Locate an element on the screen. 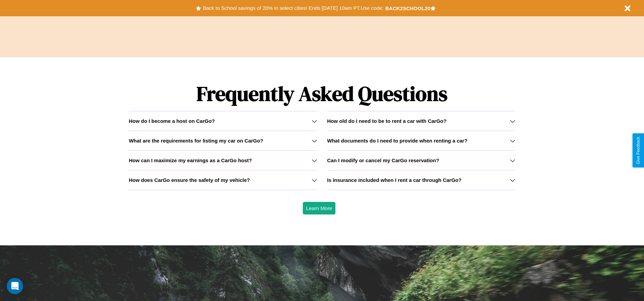 This screenshot has width=644, height=301. b: BACK2SCHOOL20 is located at coordinates (408, 8).